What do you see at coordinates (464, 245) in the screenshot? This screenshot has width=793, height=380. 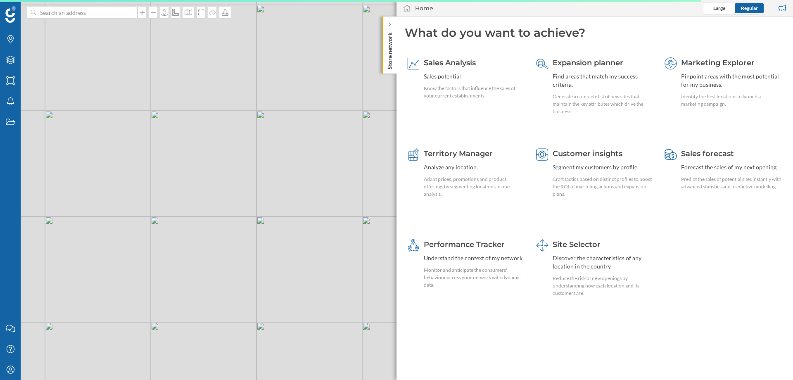 I see `span: Performance Tracker` at bounding box center [464, 245].